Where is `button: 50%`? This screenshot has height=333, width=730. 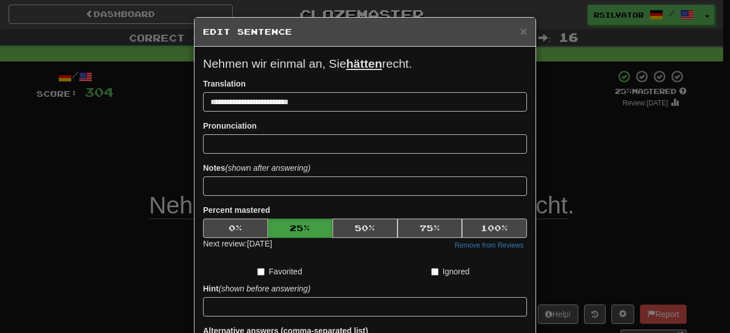
button: 50% is located at coordinates (365, 229).